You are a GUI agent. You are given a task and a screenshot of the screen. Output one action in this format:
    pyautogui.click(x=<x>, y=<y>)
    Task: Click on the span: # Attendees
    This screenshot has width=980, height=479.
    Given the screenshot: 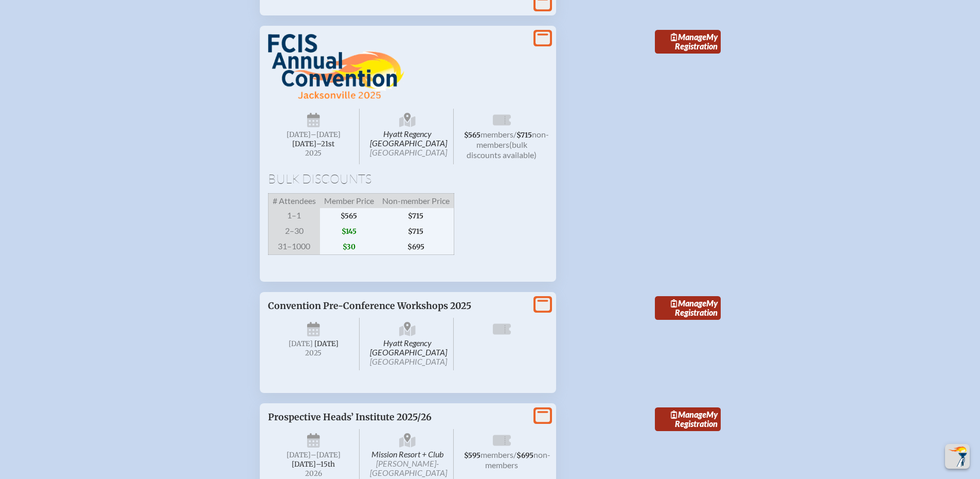 What is the action you would take?
    pyautogui.click(x=294, y=201)
    